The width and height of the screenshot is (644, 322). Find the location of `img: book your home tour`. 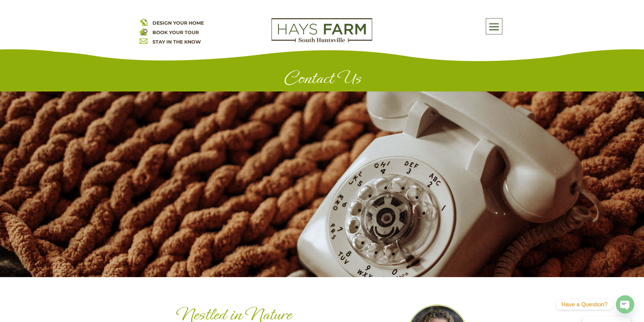

img: book your home tour is located at coordinates (143, 31).